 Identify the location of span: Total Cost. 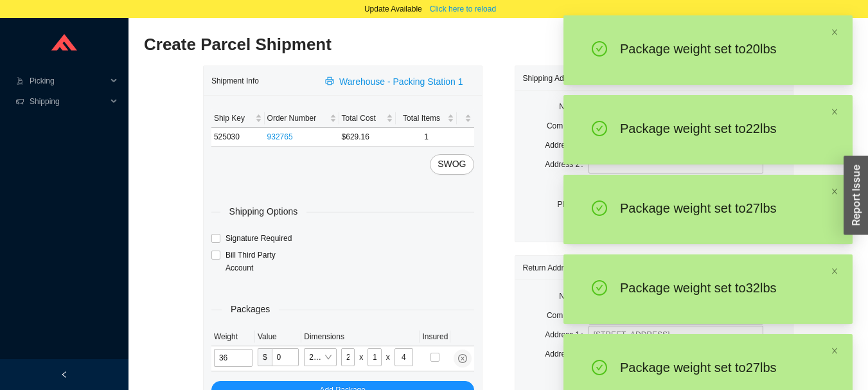
(363, 118).